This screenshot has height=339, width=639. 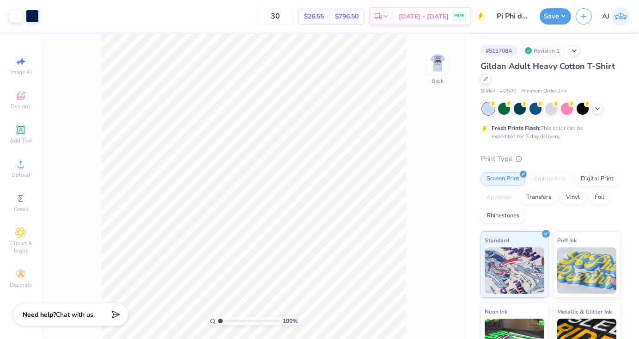 I want to click on span: Gildan, so click(x=488, y=91).